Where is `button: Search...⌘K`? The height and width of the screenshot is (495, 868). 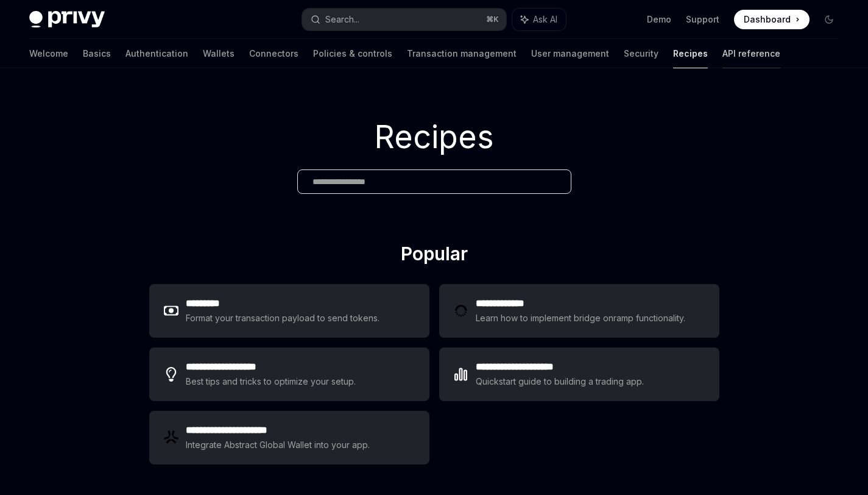
button: Search...⌘K is located at coordinates (404, 19).